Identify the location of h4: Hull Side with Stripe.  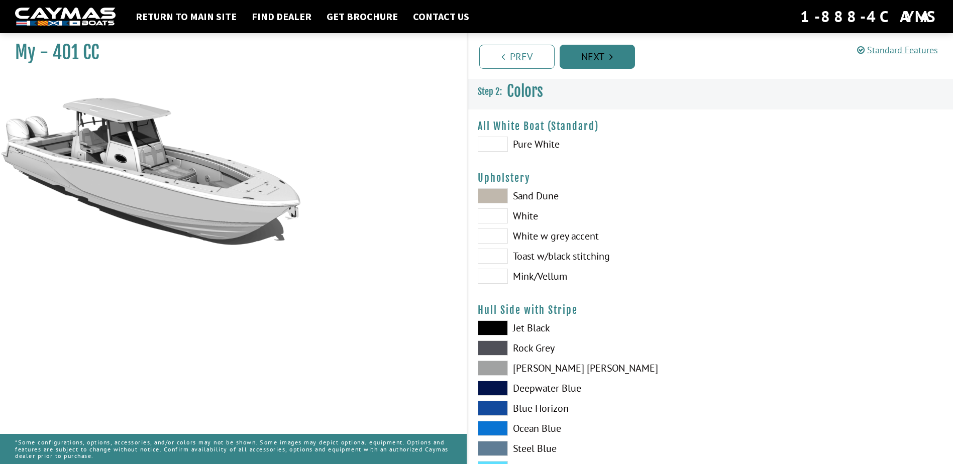
(710, 310).